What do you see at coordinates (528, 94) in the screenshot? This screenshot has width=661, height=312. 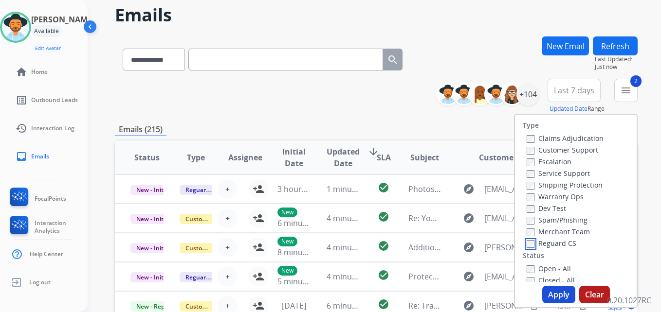 I see `div: +104` at bounding box center [528, 94].